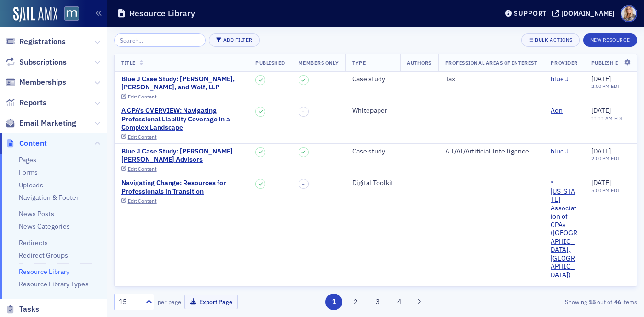 Image resolution: width=644 pixels, height=317 pixels. What do you see at coordinates (36, 214) in the screenshot?
I see `a: News Posts` at bounding box center [36, 214].